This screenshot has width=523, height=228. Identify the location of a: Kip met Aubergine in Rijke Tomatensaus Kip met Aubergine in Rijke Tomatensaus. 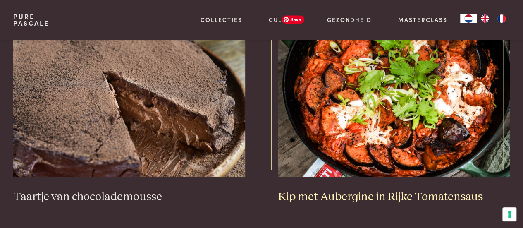
(393, 107).